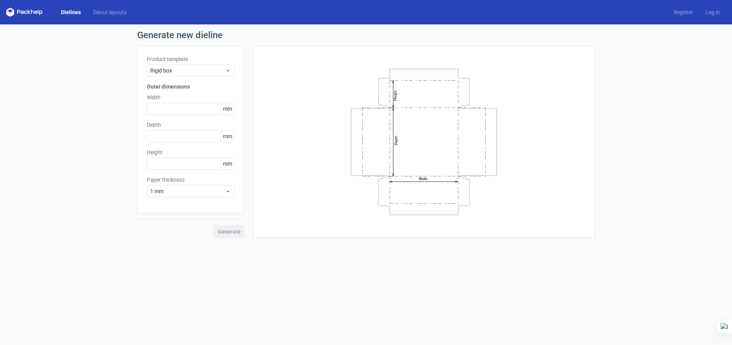 This screenshot has width=732, height=345. Describe the element at coordinates (423, 179) in the screenshot. I see `text: Width` at that location.